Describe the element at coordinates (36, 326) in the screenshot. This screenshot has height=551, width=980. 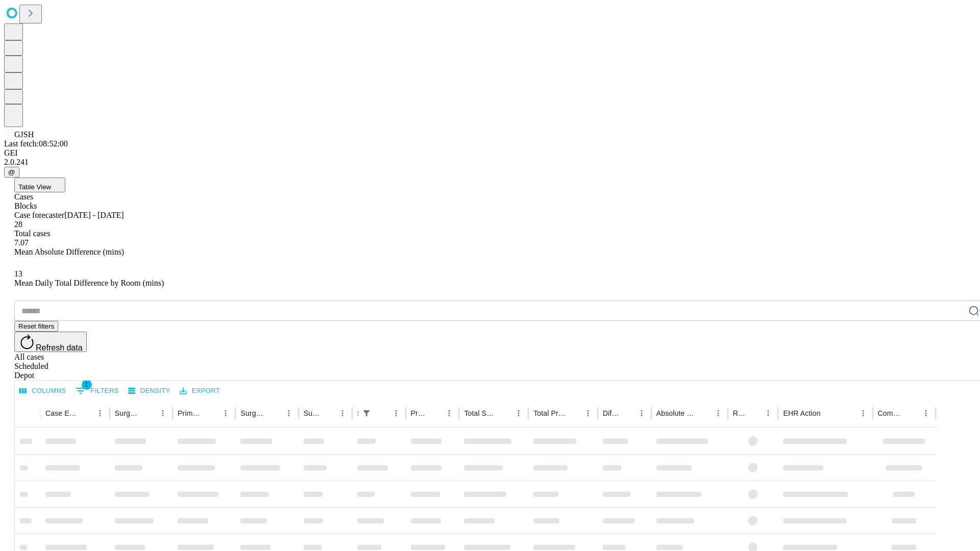
I see `span: Reset filters` at that location.